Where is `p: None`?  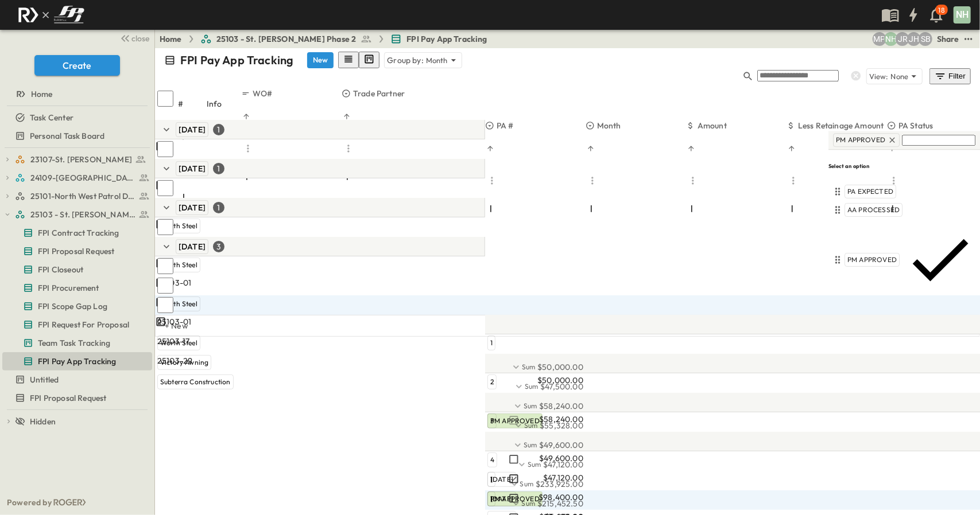 p: None is located at coordinates (899, 76).